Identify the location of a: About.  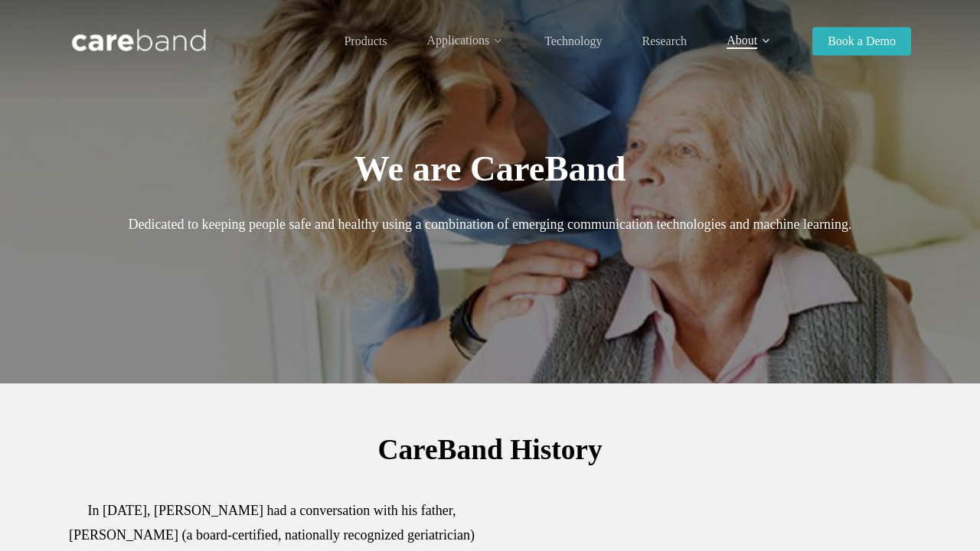
(750, 40).